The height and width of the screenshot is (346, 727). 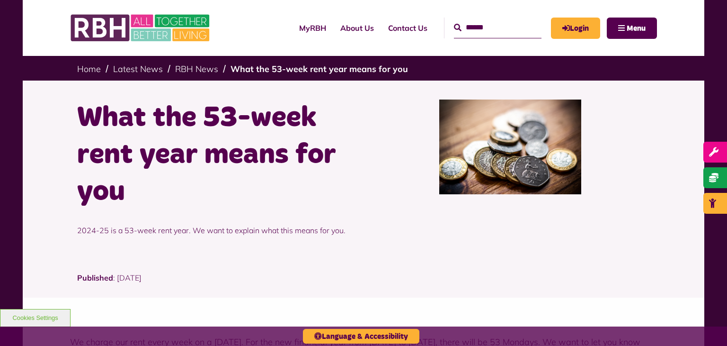 What do you see at coordinates (361, 336) in the screenshot?
I see `button: Language & Accessibility` at bounding box center [361, 336].